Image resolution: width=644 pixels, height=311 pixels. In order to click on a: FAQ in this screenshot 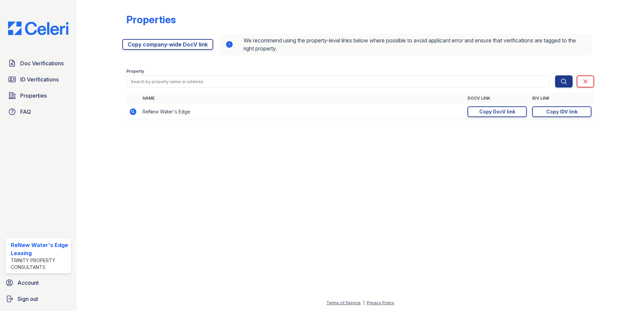, I will do `click(38, 112)`.